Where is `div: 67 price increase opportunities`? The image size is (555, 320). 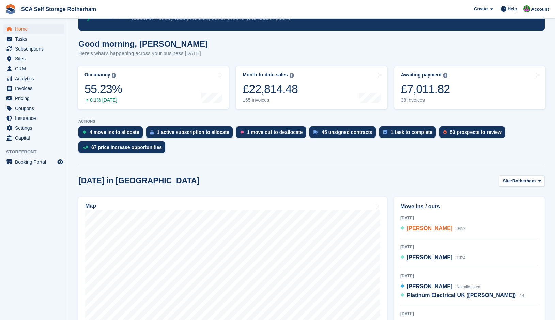
div: 67 price increase opportunities is located at coordinates (127, 147).